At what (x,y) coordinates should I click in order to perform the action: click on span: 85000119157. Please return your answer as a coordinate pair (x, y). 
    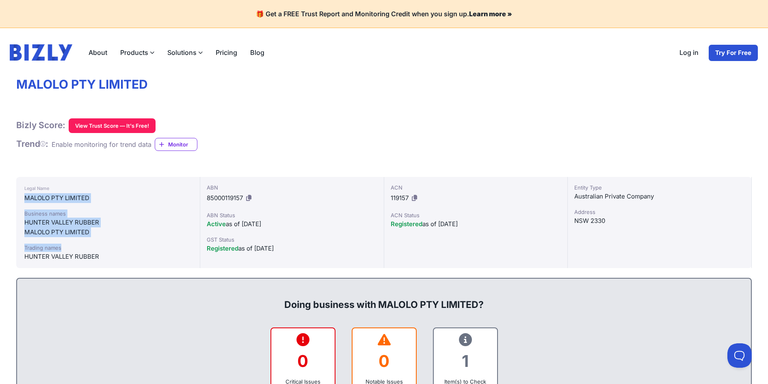
    Looking at the image, I should click on (225, 198).